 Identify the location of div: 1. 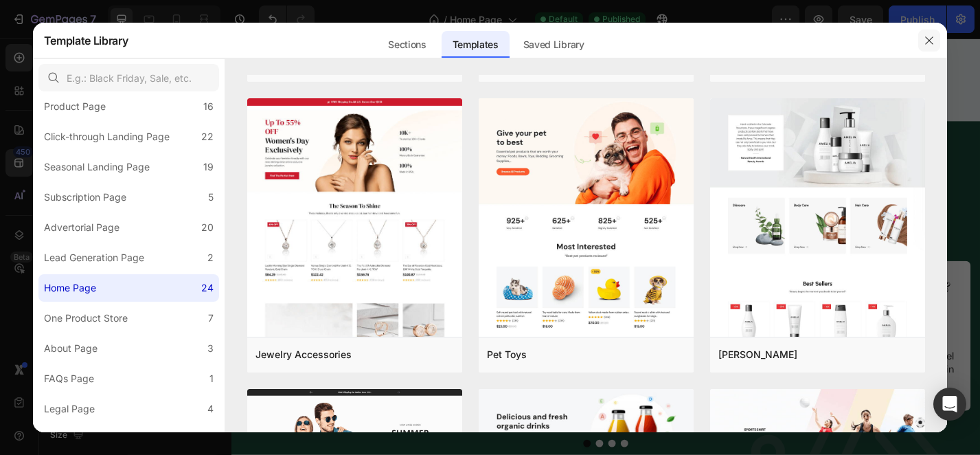
(212, 378).